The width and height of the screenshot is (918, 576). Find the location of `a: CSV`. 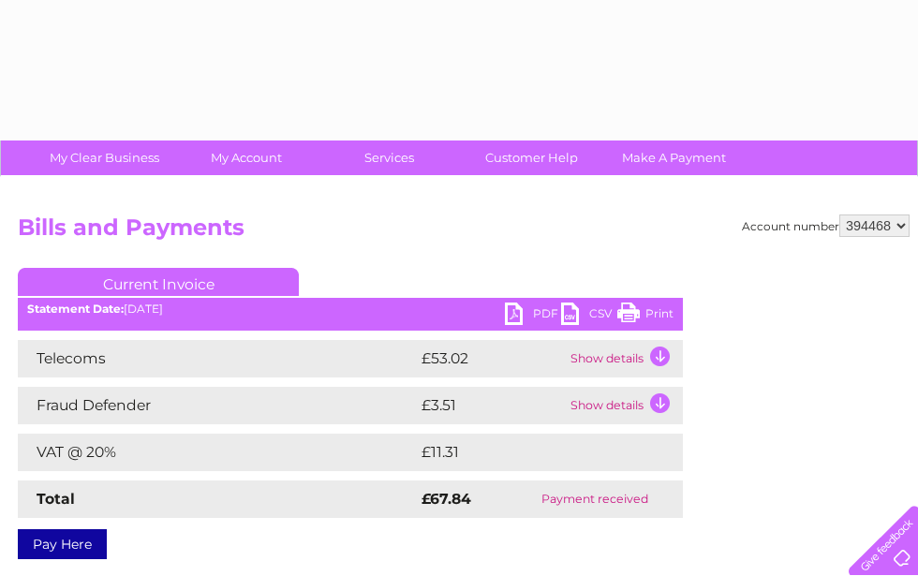

a: CSV is located at coordinates (589, 316).